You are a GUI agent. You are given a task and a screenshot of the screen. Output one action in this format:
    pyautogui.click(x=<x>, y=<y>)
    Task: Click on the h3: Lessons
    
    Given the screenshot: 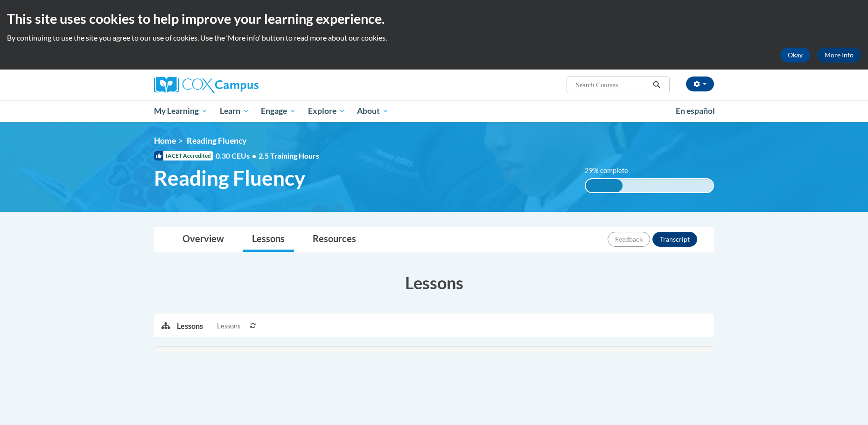 What is the action you would take?
    pyautogui.click(x=434, y=283)
    